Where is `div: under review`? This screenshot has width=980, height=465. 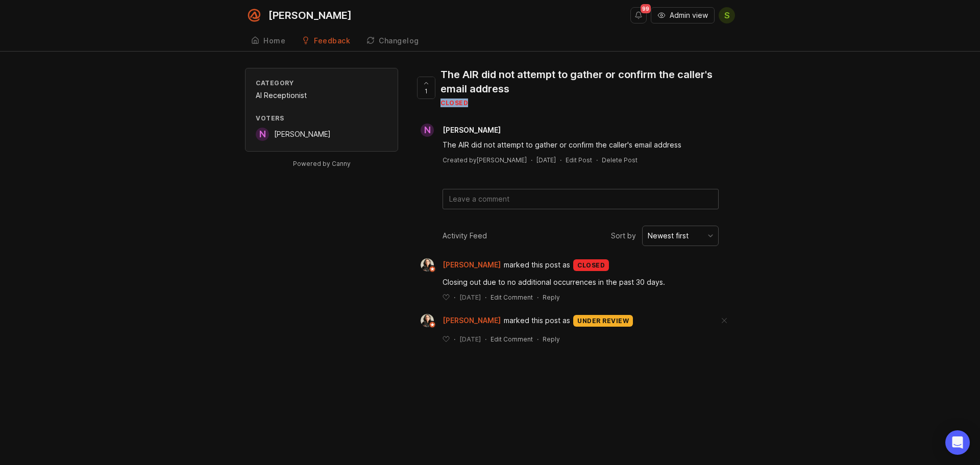
div: under review is located at coordinates (603, 320).